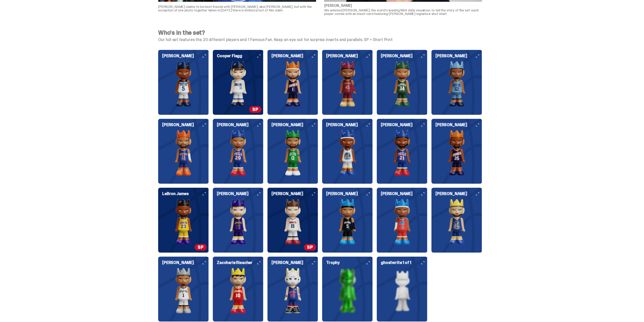  I want to click on h6: ghostwrite 1 of 1, so click(404, 263).